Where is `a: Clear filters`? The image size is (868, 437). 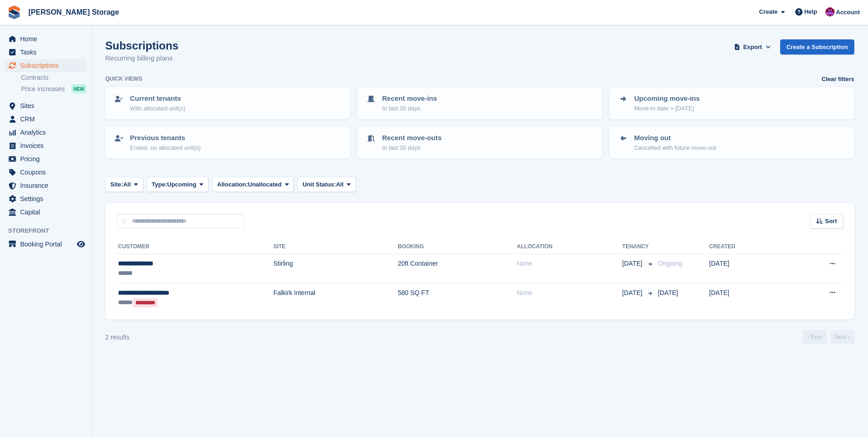
a: Clear filters is located at coordinates (838, 79).